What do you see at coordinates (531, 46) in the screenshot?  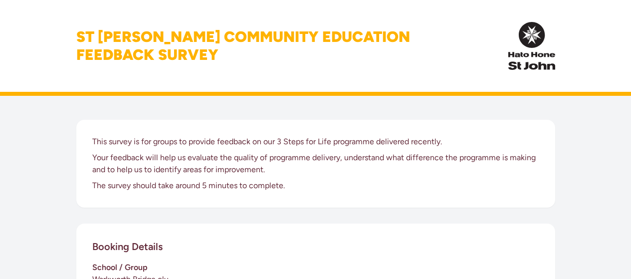 I see `img: InPulse` at bounding box center [531, 46].